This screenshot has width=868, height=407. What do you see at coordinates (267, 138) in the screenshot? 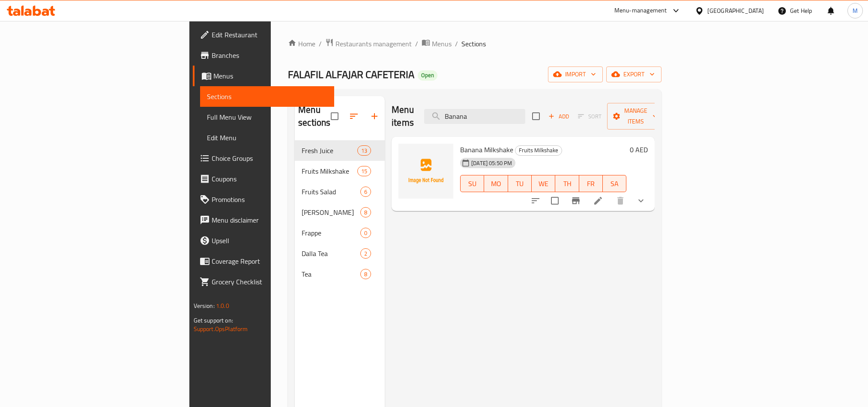
I see `span: Edit Menu` at bounding box center [267, 138].